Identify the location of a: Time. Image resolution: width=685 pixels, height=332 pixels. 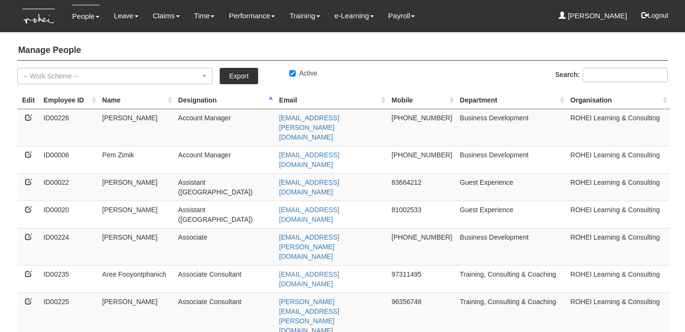
(204, 16).